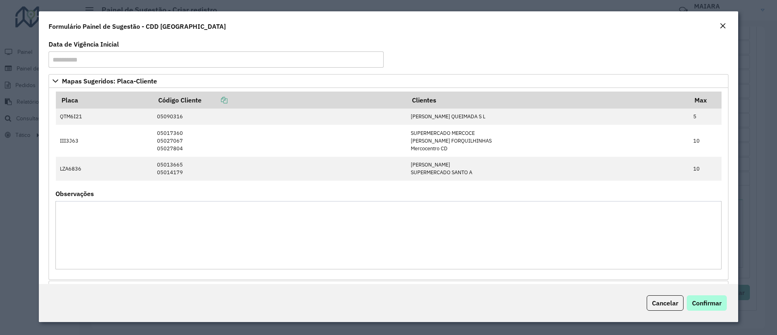  I want to click on td: 5, so click(705, 117).